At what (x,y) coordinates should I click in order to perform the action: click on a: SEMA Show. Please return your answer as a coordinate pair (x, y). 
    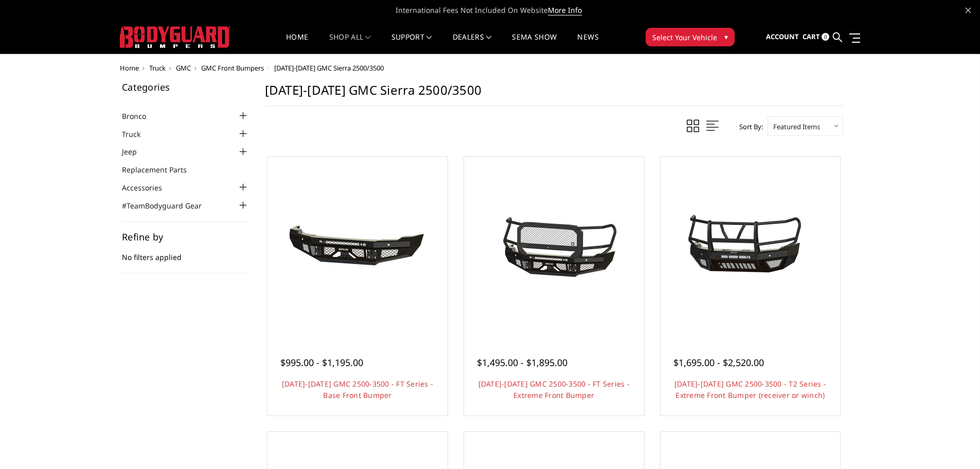
    Looking at the image, I should click on (534, 43).